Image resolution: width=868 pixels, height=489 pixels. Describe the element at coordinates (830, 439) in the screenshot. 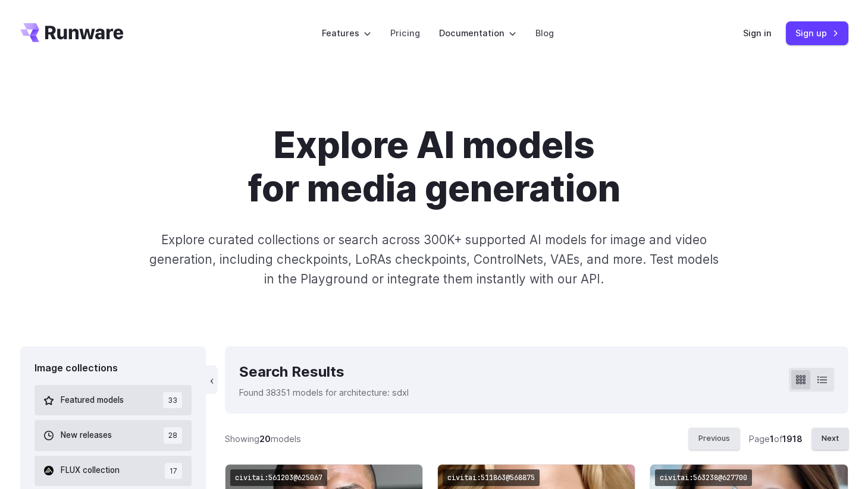

I see `button: Next` at that location.